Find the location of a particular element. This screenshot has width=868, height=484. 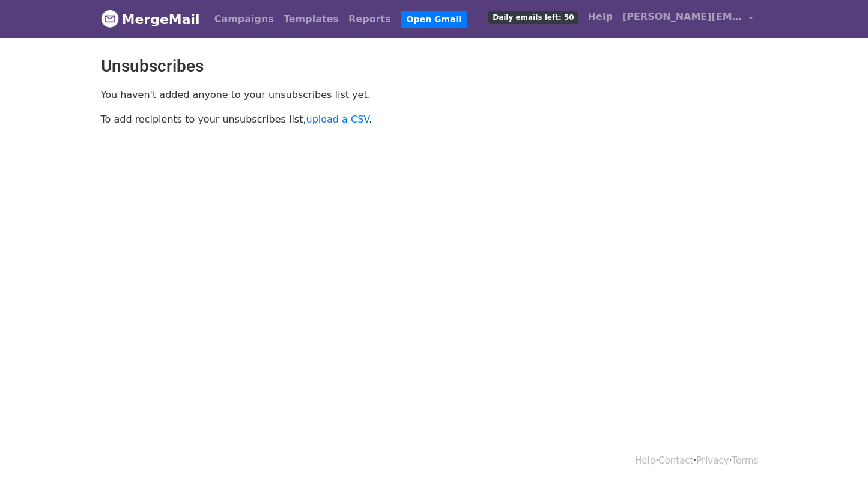

a: MergeMail is located at coordinates (150, 19).